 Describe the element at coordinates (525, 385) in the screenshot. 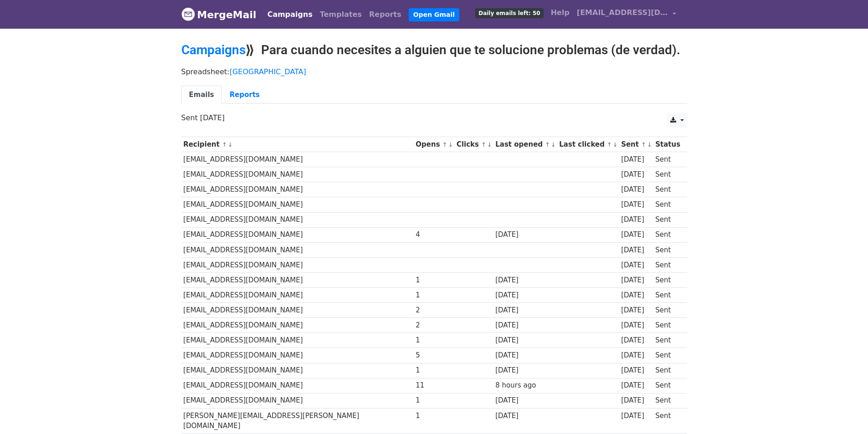

I see `div: 8 hours ago` at that location.